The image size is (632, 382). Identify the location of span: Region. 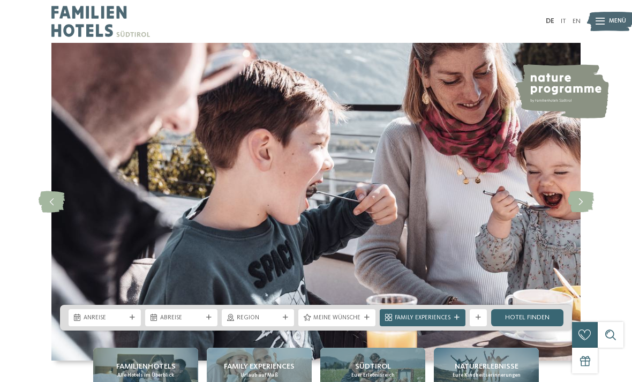
(258, 318).